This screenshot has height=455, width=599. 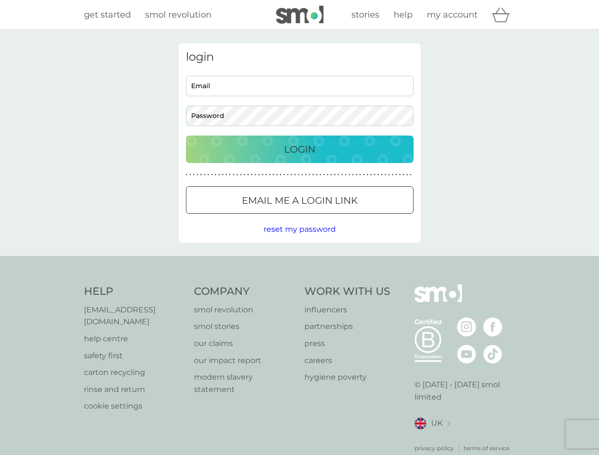 What do you see at coordinates (134, 292) in the screenshot?
I see `h4: Help` at bounding box center [134, 292].